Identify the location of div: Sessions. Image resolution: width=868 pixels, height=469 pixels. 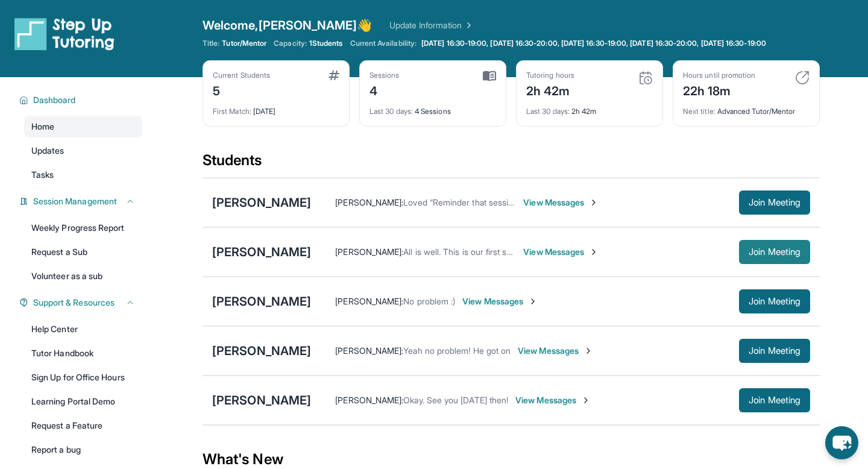
(385, 75).